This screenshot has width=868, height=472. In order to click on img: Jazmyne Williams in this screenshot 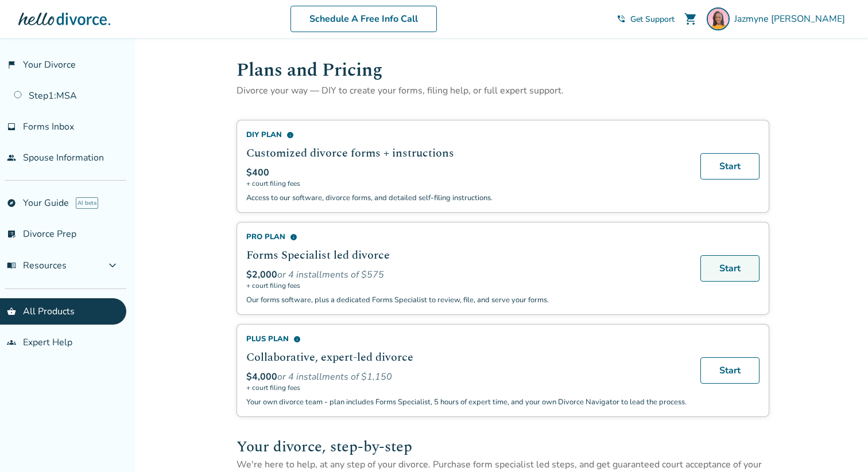, I will do `click(718, 19)`.